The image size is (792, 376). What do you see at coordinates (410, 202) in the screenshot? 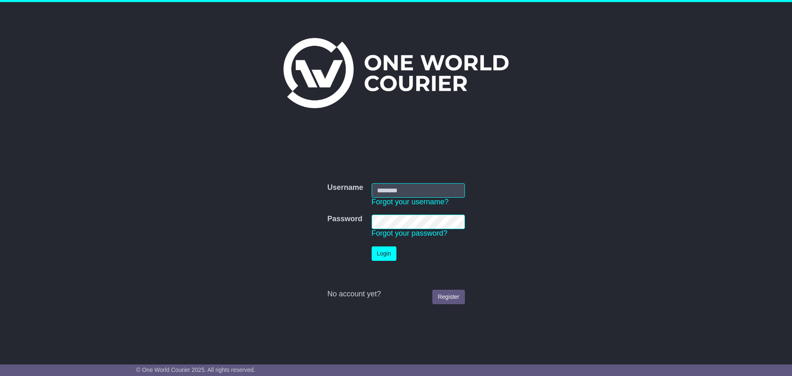
I see `a: Forgot your username?` at bounding box center [410, 202].